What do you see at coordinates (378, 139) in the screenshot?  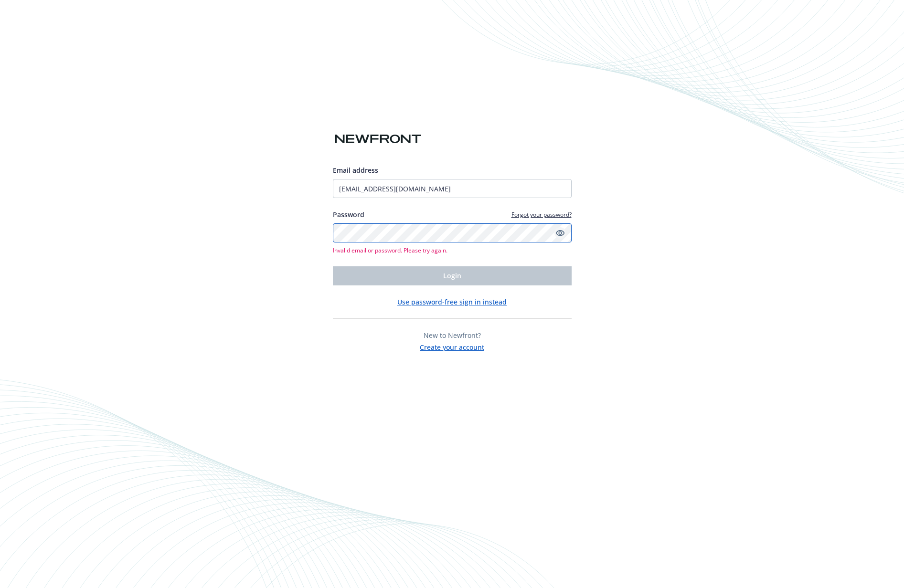 I see `img: Newfront logo` at bounding box center [378, 139].